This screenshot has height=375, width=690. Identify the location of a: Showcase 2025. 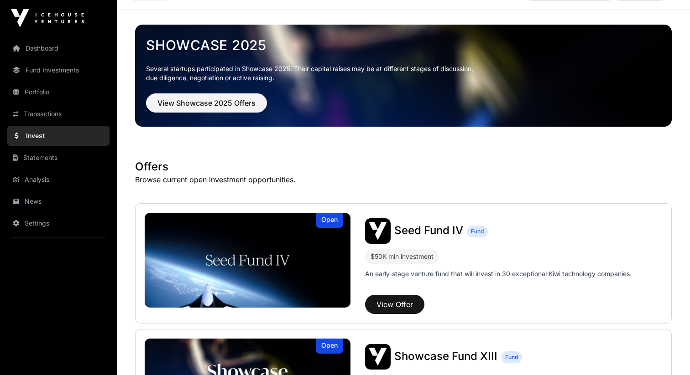
(403, 45).